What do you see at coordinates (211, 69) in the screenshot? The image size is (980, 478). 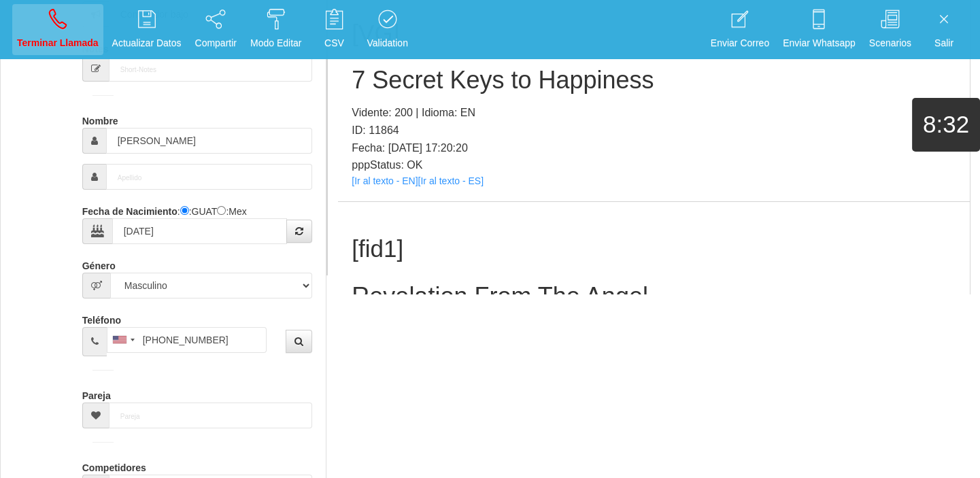 I see `input: Short-Notes` at bounding box center [211, 69].